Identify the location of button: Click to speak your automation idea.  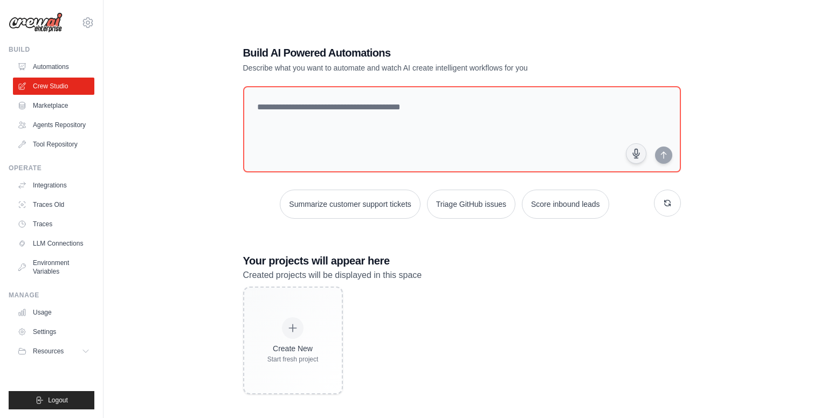
(636, 154).